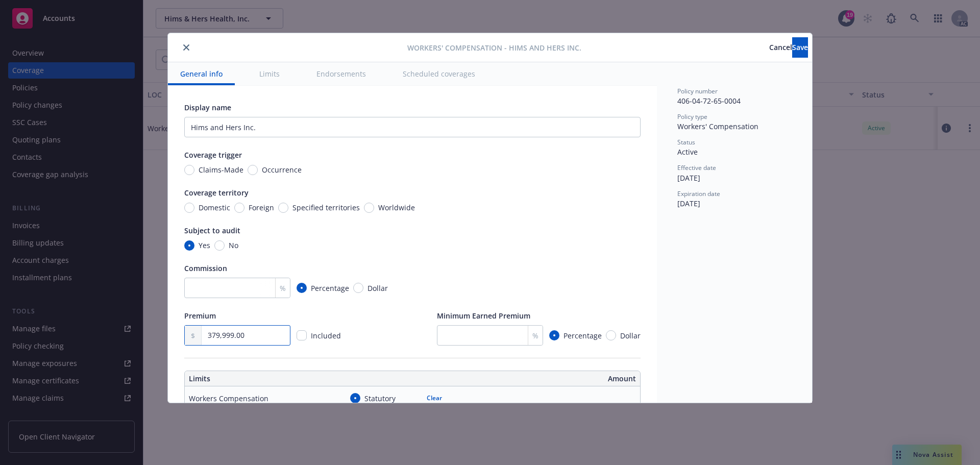 This screenshot has width=980, height=465. Describe the element at coordinates (221, 169) in the screenshot. I see `span: Claims-Made` at that location.